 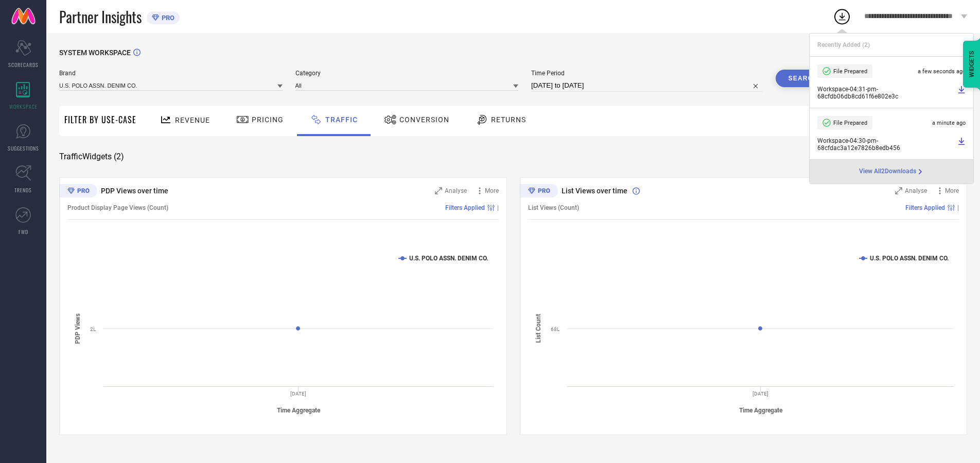 I want to click on button: Search, so click(x=803, y=78).